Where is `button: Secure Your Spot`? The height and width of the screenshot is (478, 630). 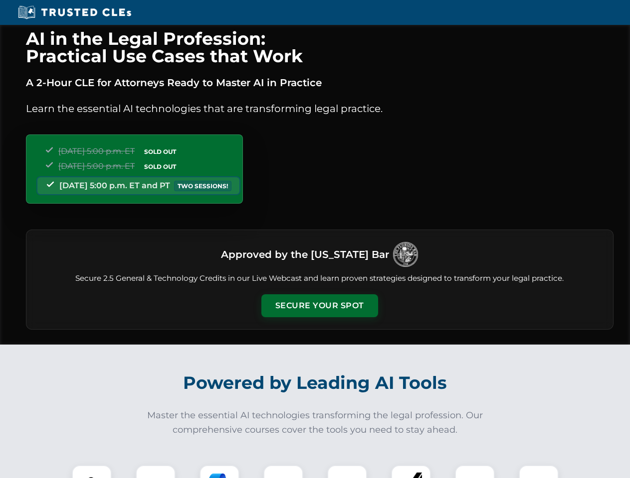 button: Secure Your Spot is located at coordinates (319, 306).